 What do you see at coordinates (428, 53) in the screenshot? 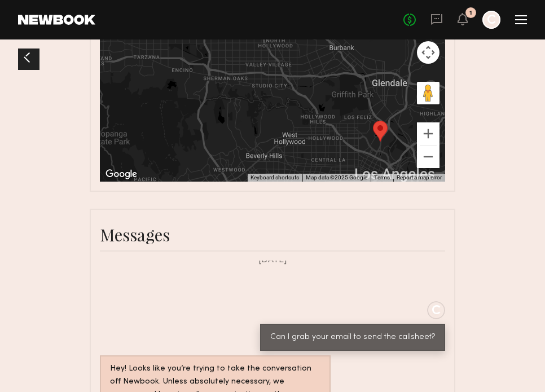
I see `button: Map camera controls` at bounding box center [428, 53].